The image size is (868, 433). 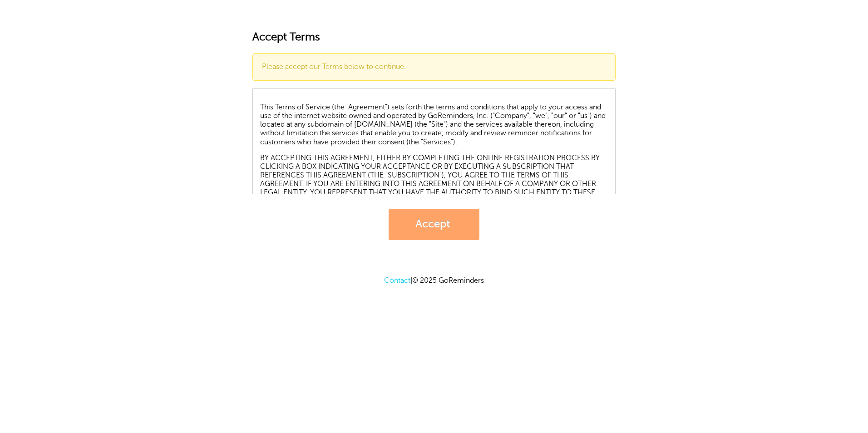 I want to click on p: Please accept our Terms below to continue., so click(x=434, y=67).